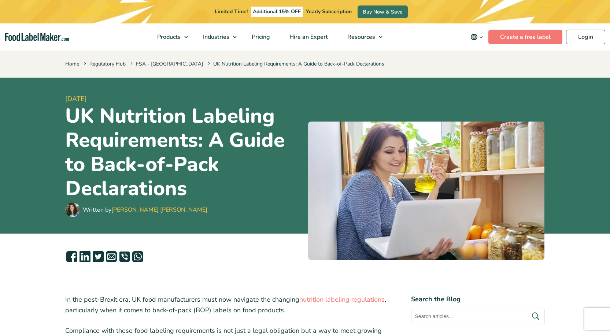 This screenshot has height=335, width=610. I want to click on a: Pricing, so click(260, 37).